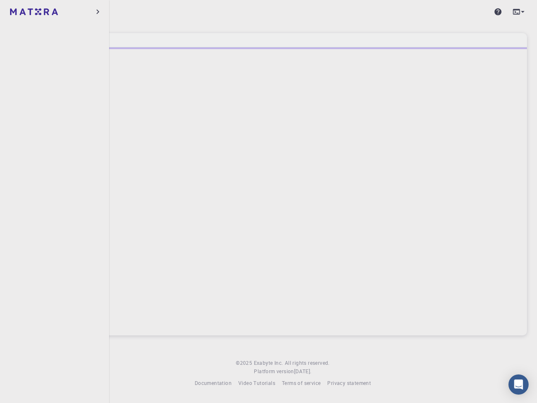 The height and width of the screenshot is (403, 537). I want to click on span: All rights reserved., so click(307, 363).